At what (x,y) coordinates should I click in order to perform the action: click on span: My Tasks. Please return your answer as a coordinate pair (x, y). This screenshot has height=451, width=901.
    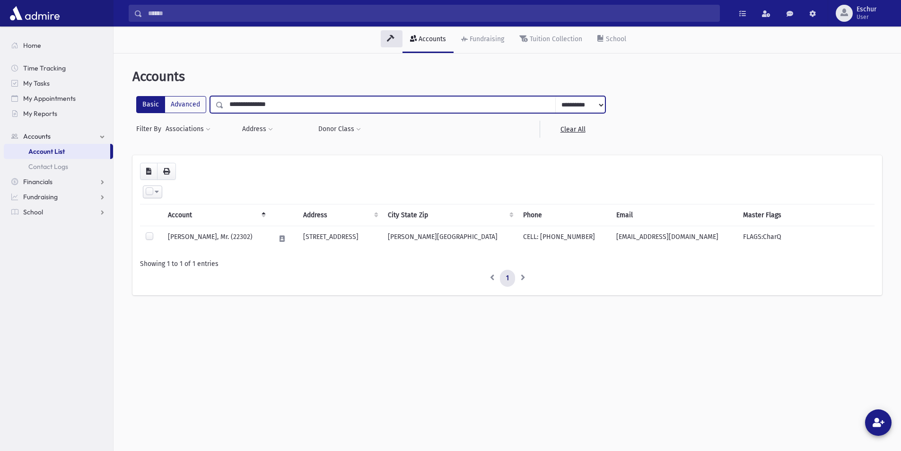
    Looking at the image, I should click on (36, 83).